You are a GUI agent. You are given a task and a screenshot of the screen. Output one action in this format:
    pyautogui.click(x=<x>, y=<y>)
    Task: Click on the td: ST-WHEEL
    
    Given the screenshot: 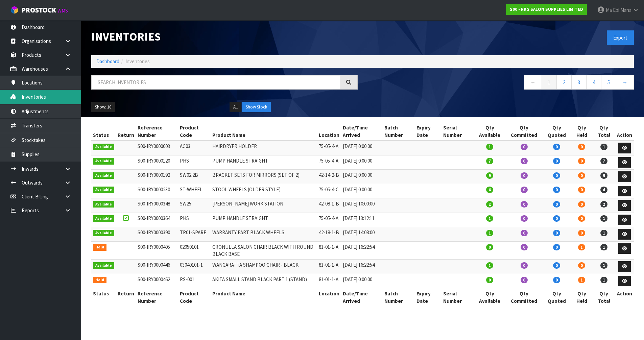 What is the action you would take?
    pyautogui.click(x=194, y=191)
    